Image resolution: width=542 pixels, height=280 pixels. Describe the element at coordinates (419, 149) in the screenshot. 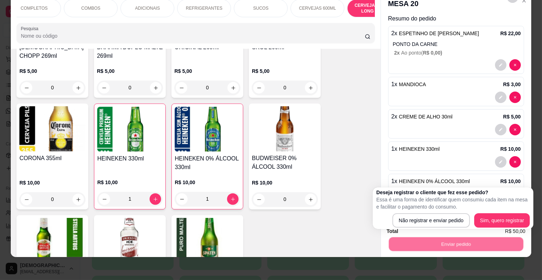

I see `span: HEINEKEN 330ml` at that location.